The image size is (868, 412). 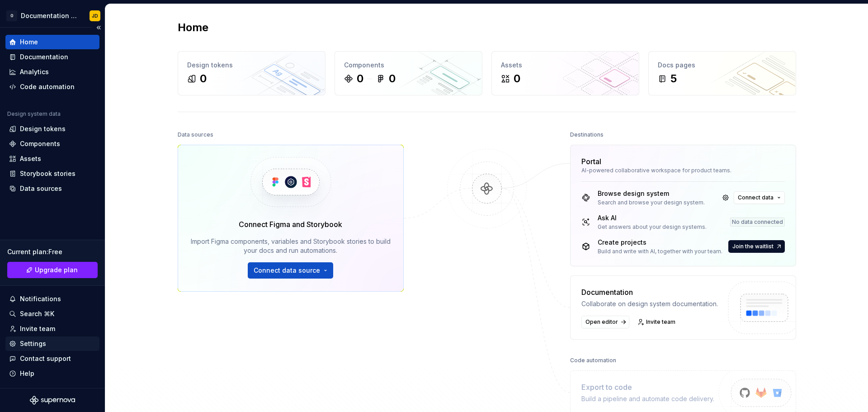 What do you see at coordinates (53, 87) in the screenshot?
I see `a: Code automation` at bounding box center [53, 87].